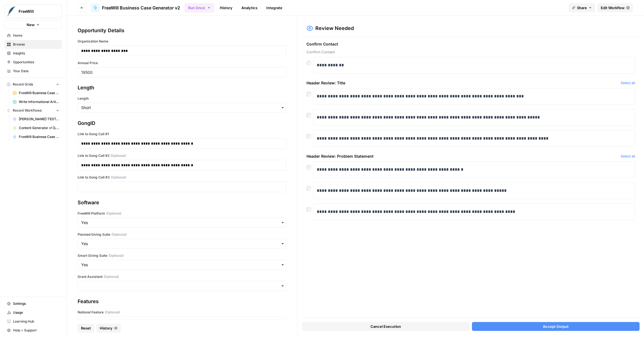 This screenshot has width=644, height=337. I want to click on span: Write Informational Articles, so click(39, 102).